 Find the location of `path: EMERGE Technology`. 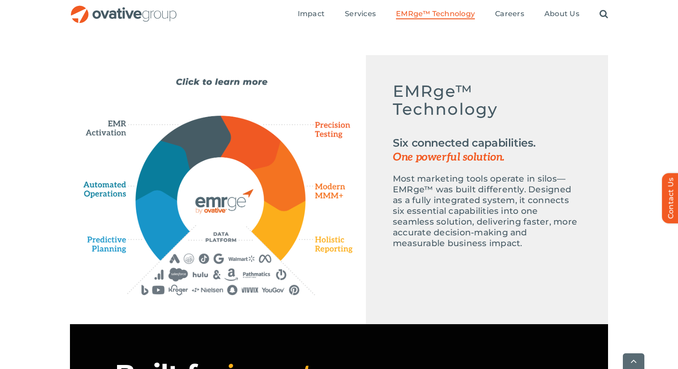

path: EMERGE Technology is located at coordinates (220, 200).